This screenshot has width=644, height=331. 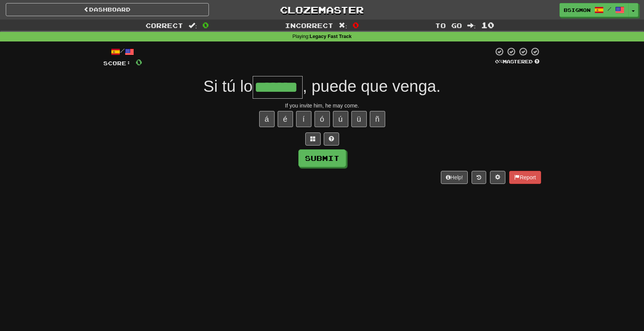 I want to click on button: í, so click(x=304, y=119).